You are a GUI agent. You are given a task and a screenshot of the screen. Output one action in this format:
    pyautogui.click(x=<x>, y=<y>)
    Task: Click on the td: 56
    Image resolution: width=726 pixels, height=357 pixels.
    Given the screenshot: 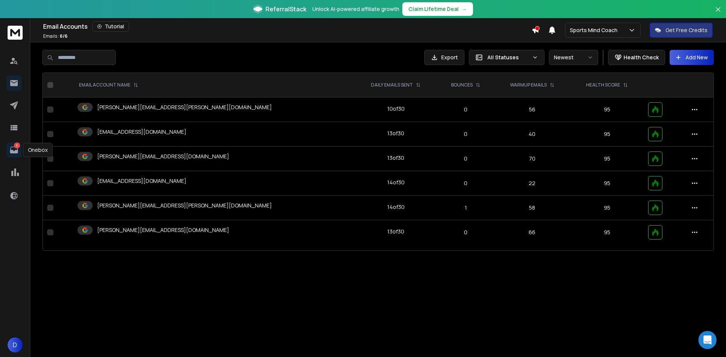 What is the action you would take?
    pyautogui.click(x=532, y=110)
    